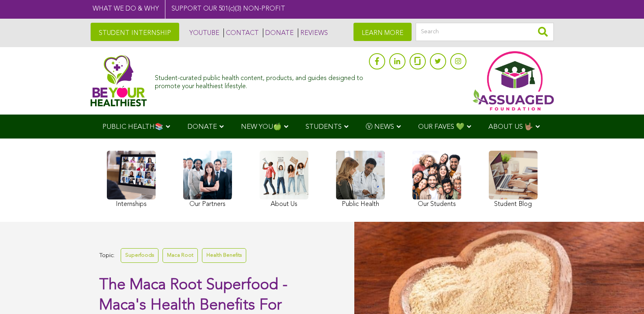 This screenshot has width=644, height=314. What do you see at coordinates (260, 80) in the screenshot?
I see `div: Student-curated public health content, products, and guides designed to promote your healthiest l...` at bounding box center [260, 80].